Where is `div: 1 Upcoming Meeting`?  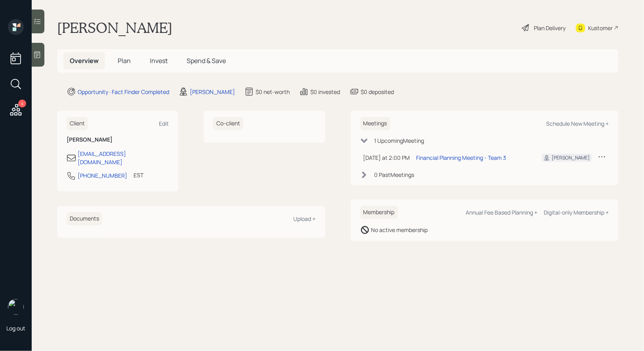
div: 1 Upcoming Meeting is located at coordinates (400, 140).